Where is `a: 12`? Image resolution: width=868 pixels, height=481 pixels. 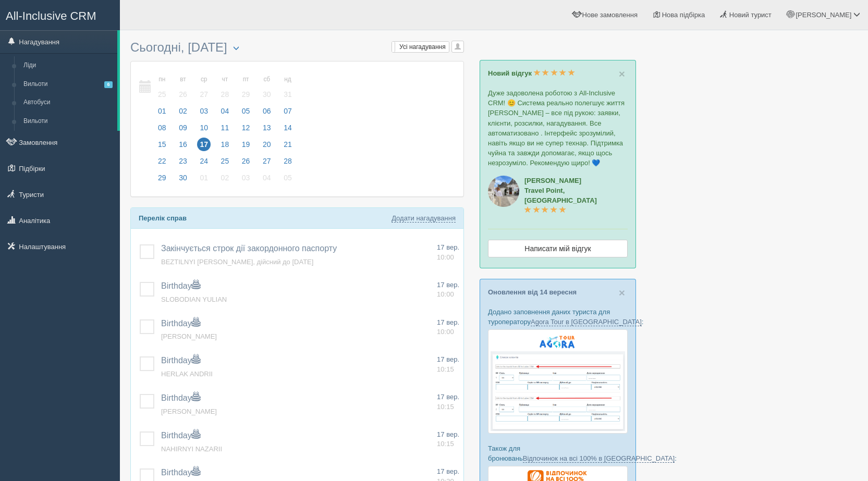 a: 12 is located at coordinates (246, 131).